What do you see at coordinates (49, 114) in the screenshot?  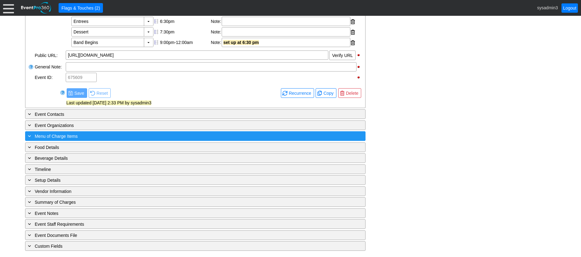 I see `span: Event Contacts` at bounding box center [49, 114].